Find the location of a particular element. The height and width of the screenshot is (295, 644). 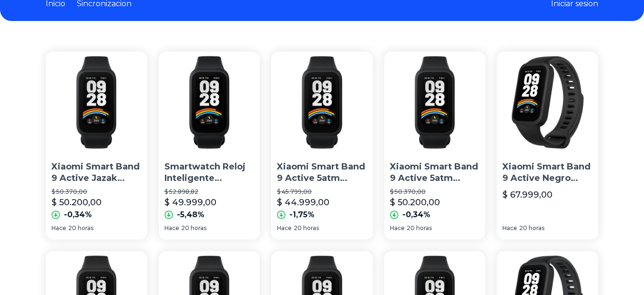

p: $ 49.999,00 is located at coordinates (190, 202).